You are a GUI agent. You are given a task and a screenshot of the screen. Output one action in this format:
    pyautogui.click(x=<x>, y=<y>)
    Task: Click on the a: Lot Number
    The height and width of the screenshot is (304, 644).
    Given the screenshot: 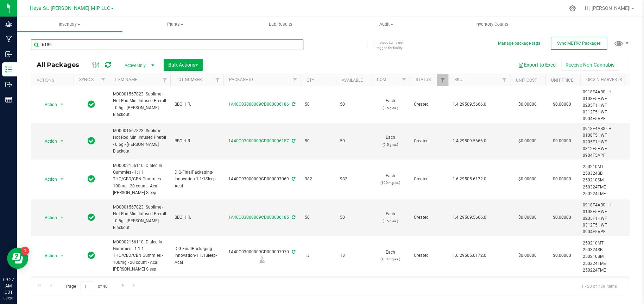 What is the action you would take?
    pyautogui.click(x=189, y=80)
    